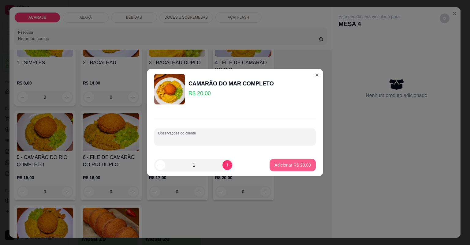  Describe the element at coordinates (178, 133) in the screenshot. I see `label: Observações do cliente` at that location.